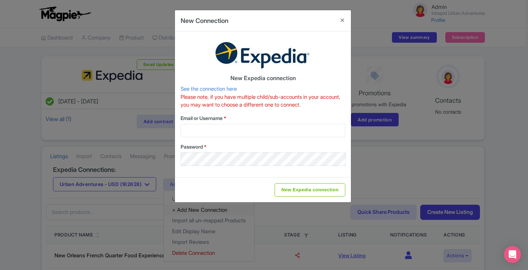 This screenshot has width=528, height=270. Describe the element at coordinates (342, 20) in the screenshot. I see `button: Close` at that location.